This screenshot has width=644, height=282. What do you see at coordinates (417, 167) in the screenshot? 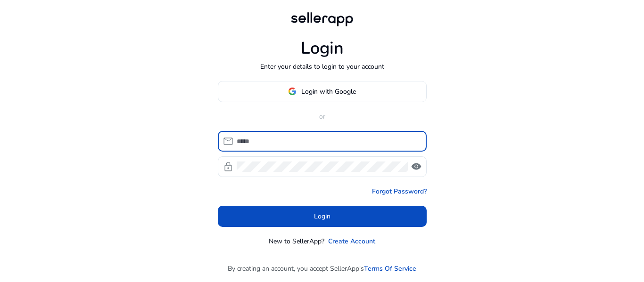
I see `span: visibility` at bounding box center [417, 167].